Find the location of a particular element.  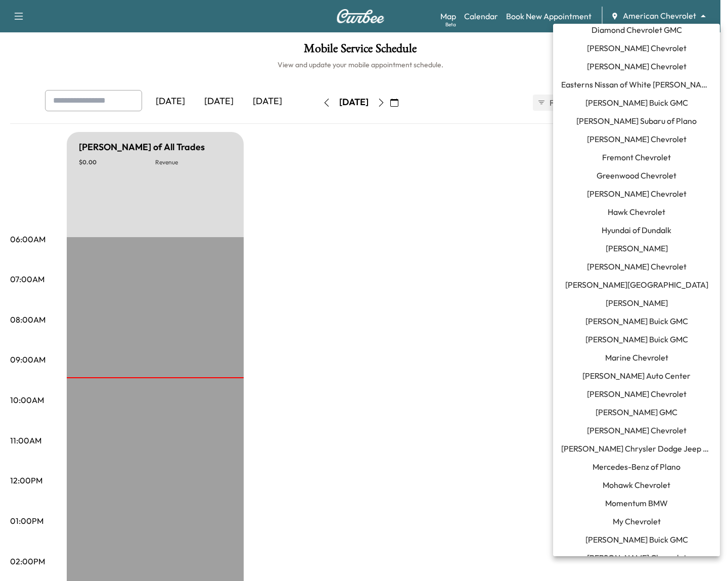

span: Diamond Chevrolet GMC is located at coordinates (637, 30).